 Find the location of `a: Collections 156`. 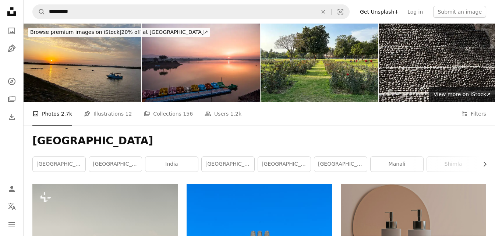

a: Collections 156 is located at coordinates (168, 114).